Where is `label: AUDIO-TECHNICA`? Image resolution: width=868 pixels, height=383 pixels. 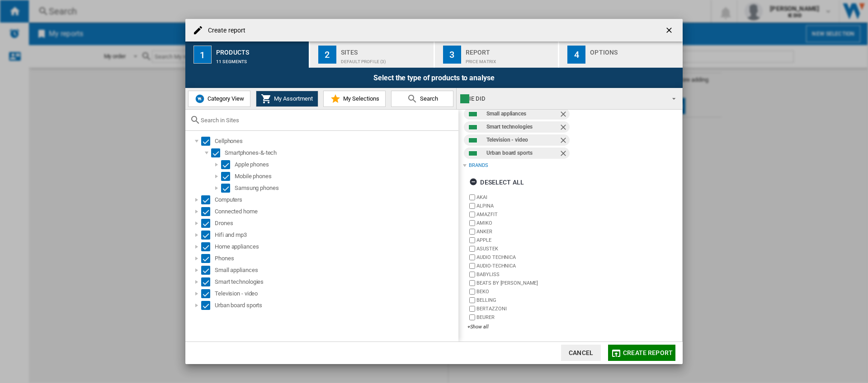 label: AUDIO-TECHNICA is located at coordinates (523, 266).